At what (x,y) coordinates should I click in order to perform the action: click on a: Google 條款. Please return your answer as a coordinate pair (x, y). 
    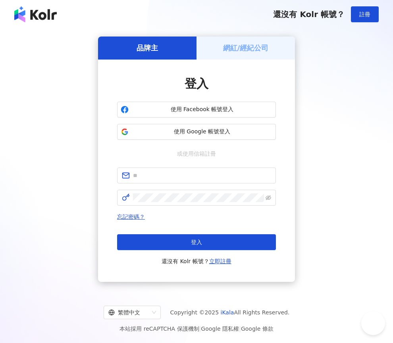
    Looking at the image, I should click on (257, 329).